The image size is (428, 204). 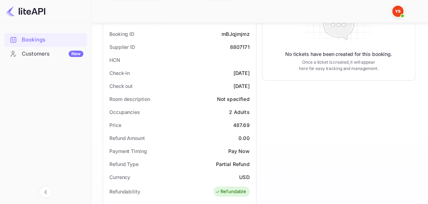 I want to click on div: Not specified, so click(x=233, y=99).